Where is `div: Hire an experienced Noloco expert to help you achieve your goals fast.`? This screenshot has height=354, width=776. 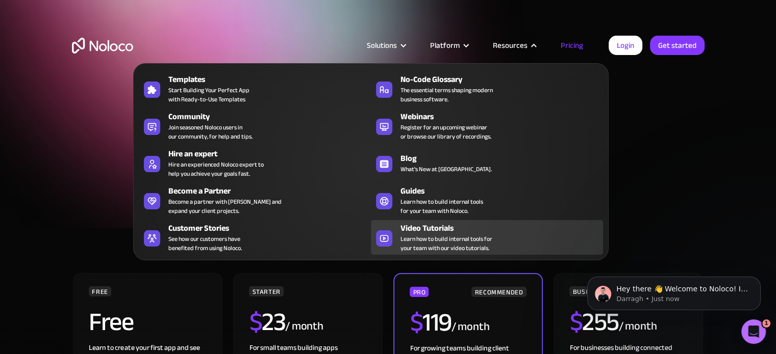
div: Hire an experienced Noloco expert to help you achieve your goals fast. is located at coordinates (216, 169).